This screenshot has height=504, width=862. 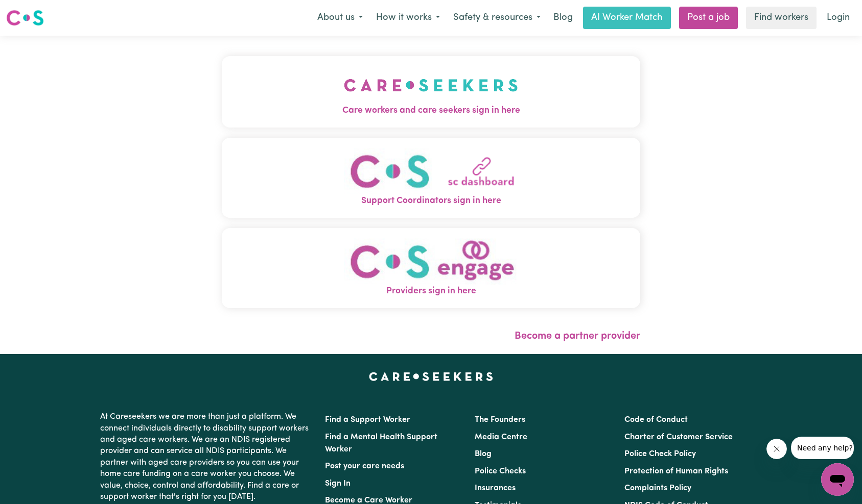 I want to click on a: Police Check Policy, so click(x=660, y=454).